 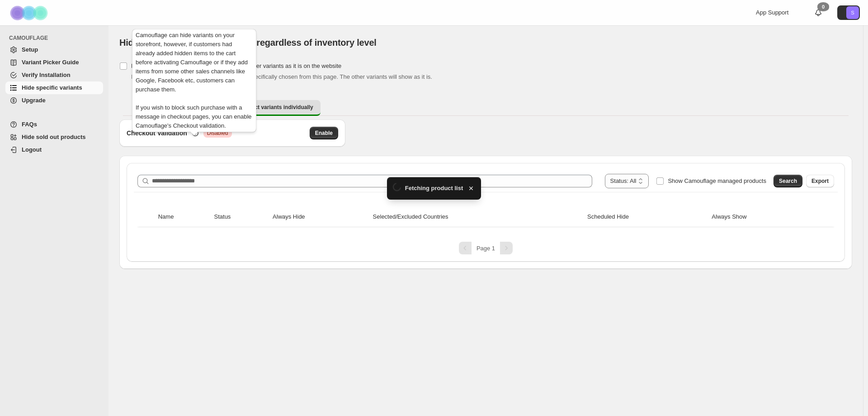 I want to click on span: Logout, so click(x=32, y=149).